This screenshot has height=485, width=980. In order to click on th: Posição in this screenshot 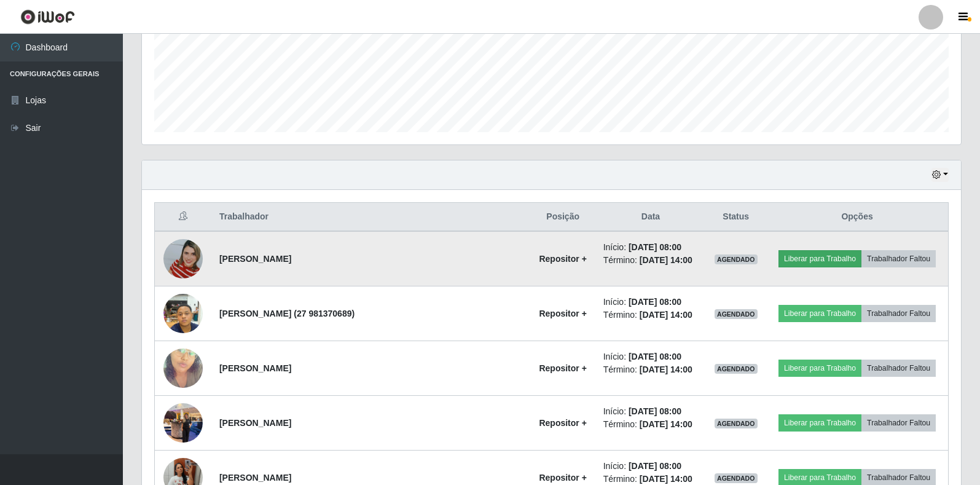, I will do `click(563, 217)`.